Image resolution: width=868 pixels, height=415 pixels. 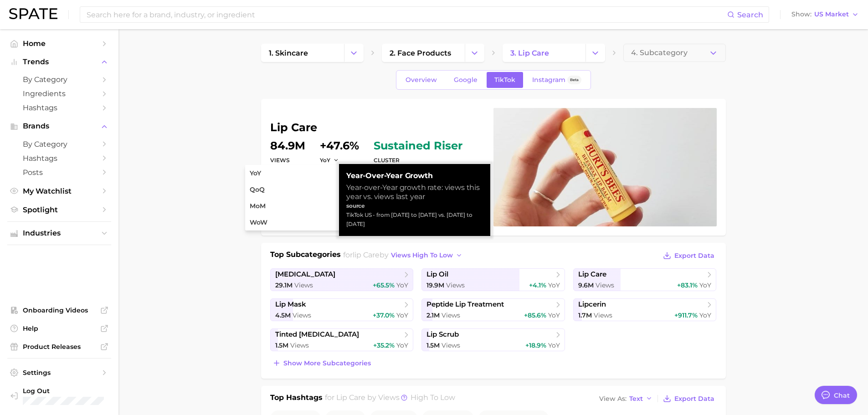 What do you see at coordinates (59, 191) in the screenshot?
I see `span: My Watchlist` at bounding box center [59, 191].